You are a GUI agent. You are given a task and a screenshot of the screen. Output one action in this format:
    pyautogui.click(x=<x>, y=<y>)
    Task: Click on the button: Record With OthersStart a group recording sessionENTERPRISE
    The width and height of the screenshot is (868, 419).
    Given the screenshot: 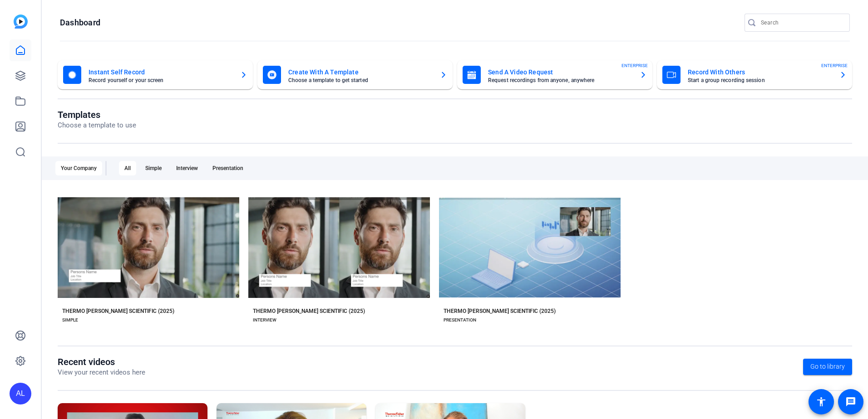 What is the action you would take?
    pyautogui.click(x=755, y=75)
    